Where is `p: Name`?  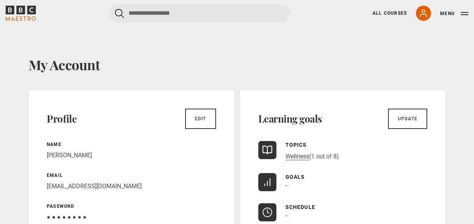 p: Name is located at coordinates (131, 144).